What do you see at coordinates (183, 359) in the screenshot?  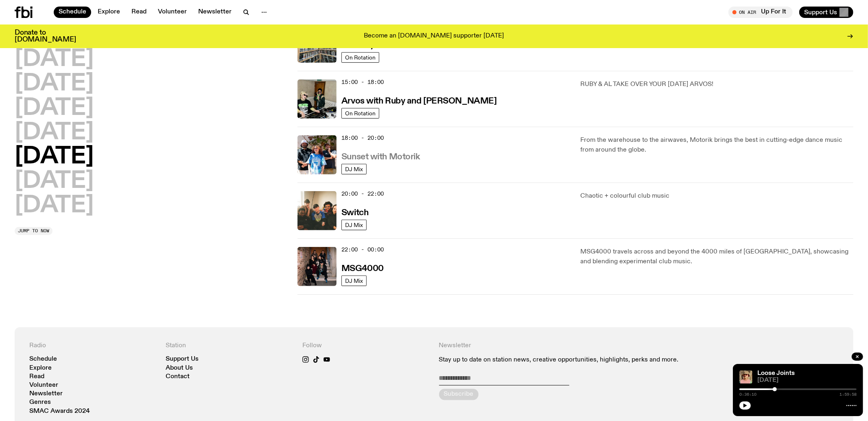 I see `a: Support Us` at bounding box center [183, 359].